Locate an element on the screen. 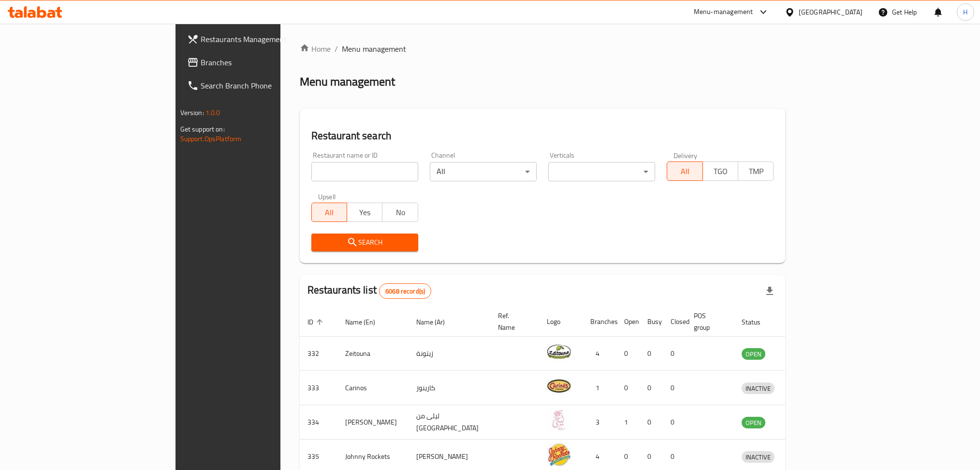 Image resolution: width=980 pixels, height=470 pixels. th: Branches is located at coordinates (599, 322).